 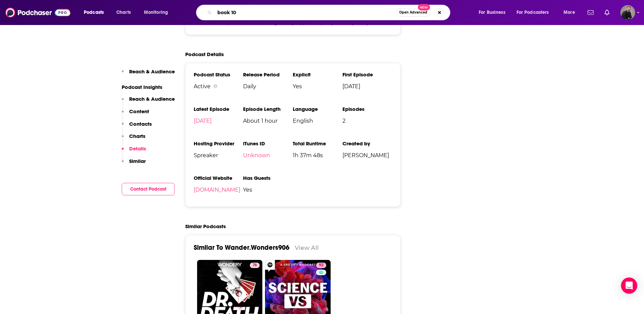 I want to click on div: Search podcasts, credits, & more..., so click(x=330, y=13).